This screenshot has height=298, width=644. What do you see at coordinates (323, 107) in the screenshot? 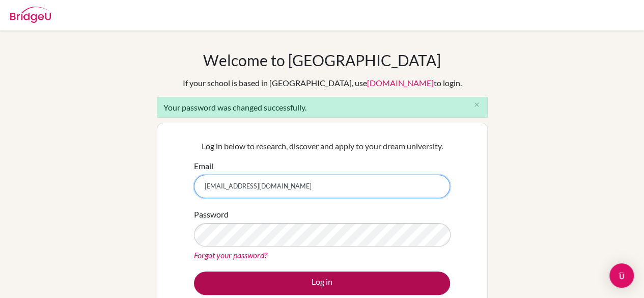
I see `div: Your password was changed successfully.` at bounding box center [323, 107].